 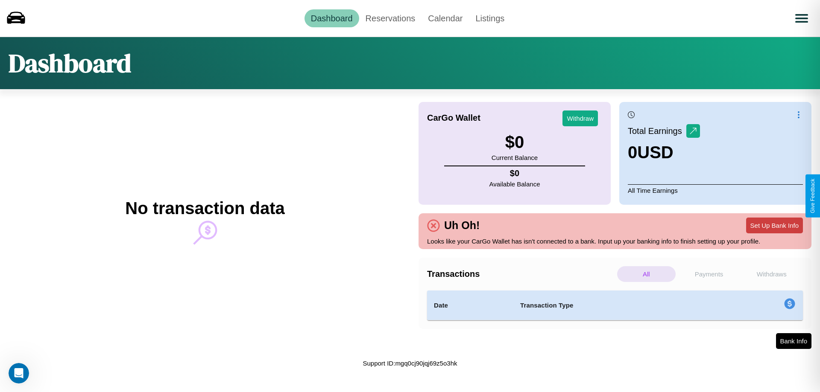 I want to click on button: Open menu, so click(x=801, y=18).